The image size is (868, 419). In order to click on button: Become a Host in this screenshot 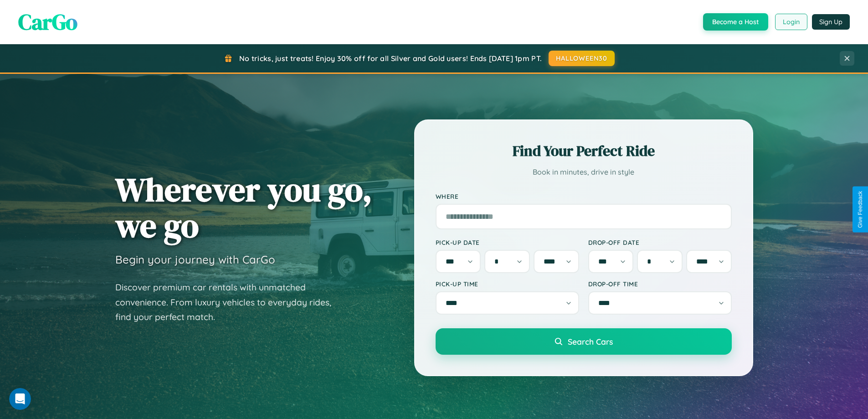, I will do `click(736, 22)`.